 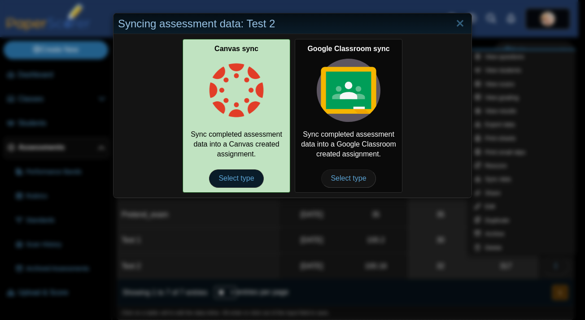 I want to click on img: class-type-google-classroom.svg, so click(x=349, y=91).